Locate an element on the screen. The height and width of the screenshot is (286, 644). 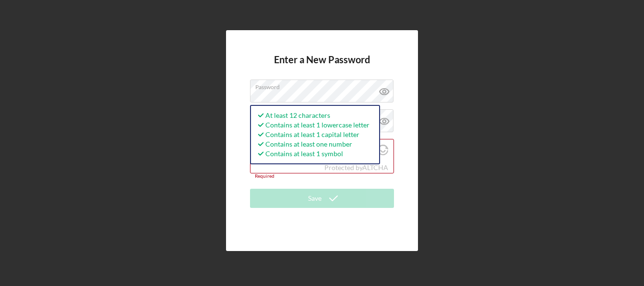
div: Contains at least 1 lowercase letter is located at coordinates (312, 125).